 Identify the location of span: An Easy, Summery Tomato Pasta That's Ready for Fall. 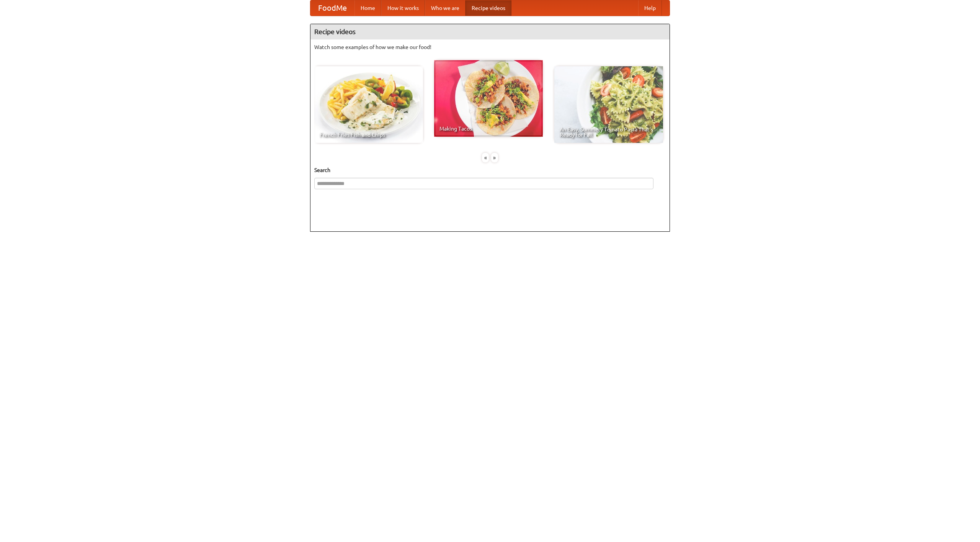
(609, 132).